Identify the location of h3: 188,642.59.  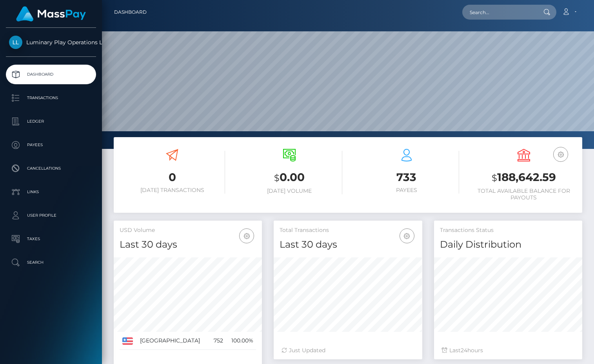
(523, 178).